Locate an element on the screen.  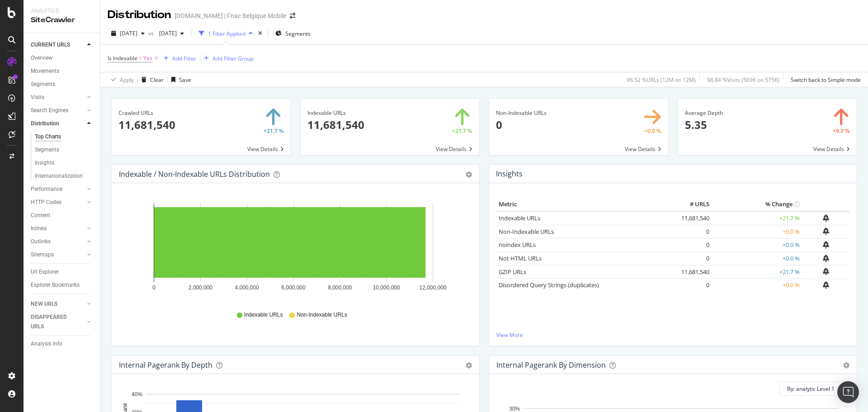
span: By: analytic Level 1 is located at coordinates (811, 388).